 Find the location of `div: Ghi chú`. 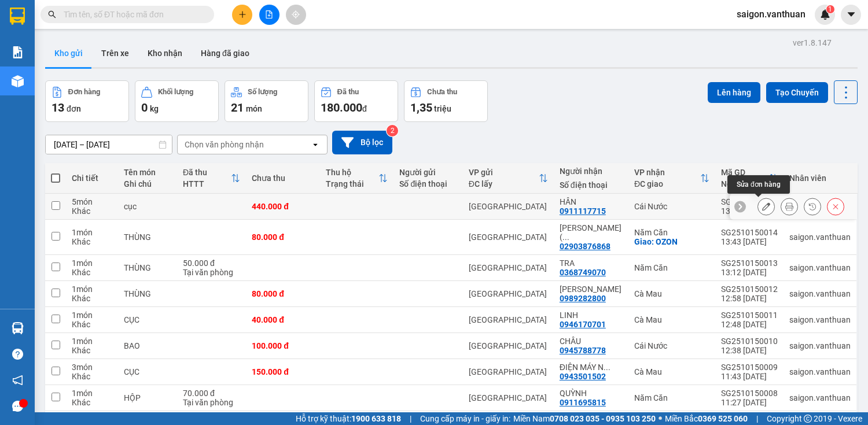

div: Ghi chú is located at coordinates (148, 184).